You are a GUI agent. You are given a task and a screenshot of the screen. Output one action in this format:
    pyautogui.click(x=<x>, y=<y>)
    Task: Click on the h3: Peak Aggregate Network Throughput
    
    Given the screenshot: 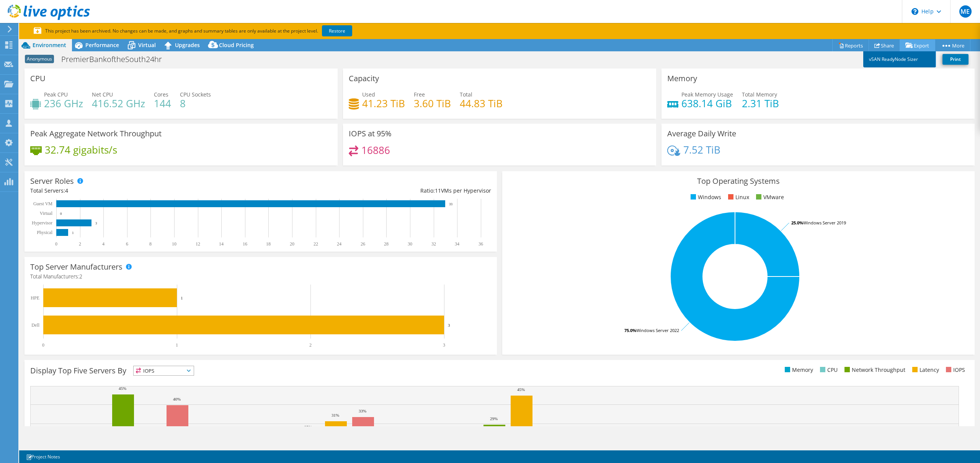 What is the action you would take?
    pyautogui.click(x=96, y=134)
    